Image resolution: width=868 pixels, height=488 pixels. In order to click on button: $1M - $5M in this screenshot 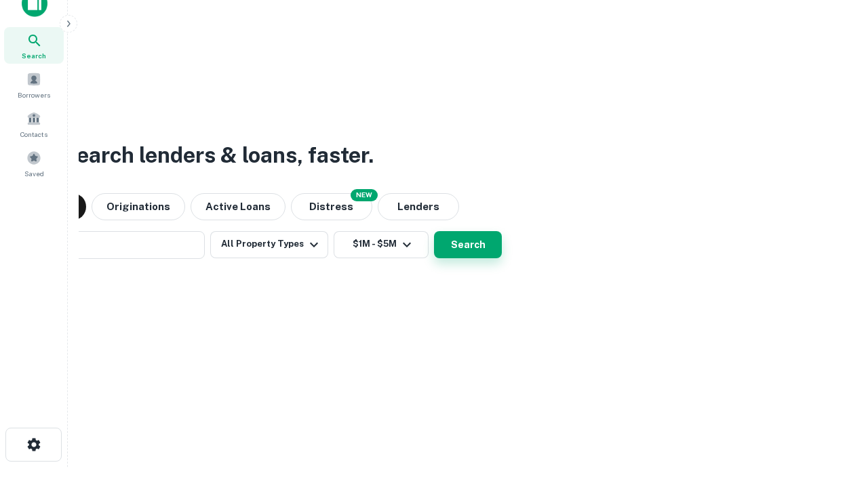, I will do `click(381, 245)`.